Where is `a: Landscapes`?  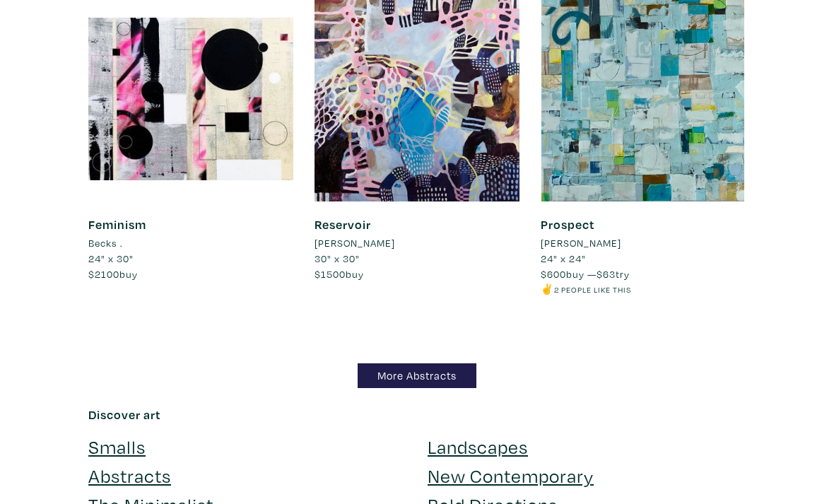
a: Landscapes is located at coordinates (478, 446).